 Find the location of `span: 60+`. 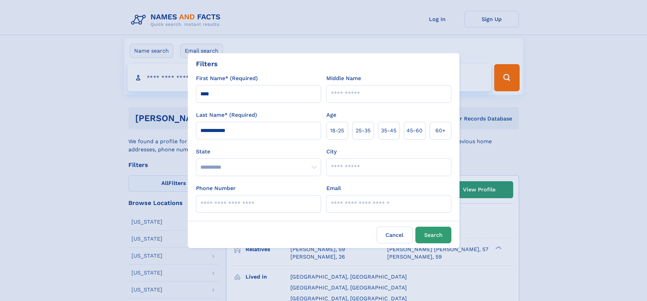

span: 60+ is located at coordinates (440, 131).